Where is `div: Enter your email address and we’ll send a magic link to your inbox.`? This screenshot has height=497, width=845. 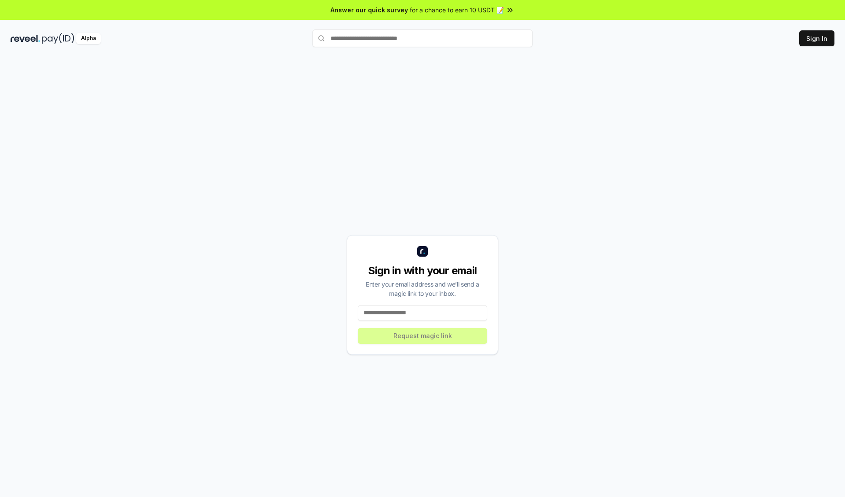
div: Enter your email address and we’ll send a magic link to your inbox. is located at coordinates (423, 289).